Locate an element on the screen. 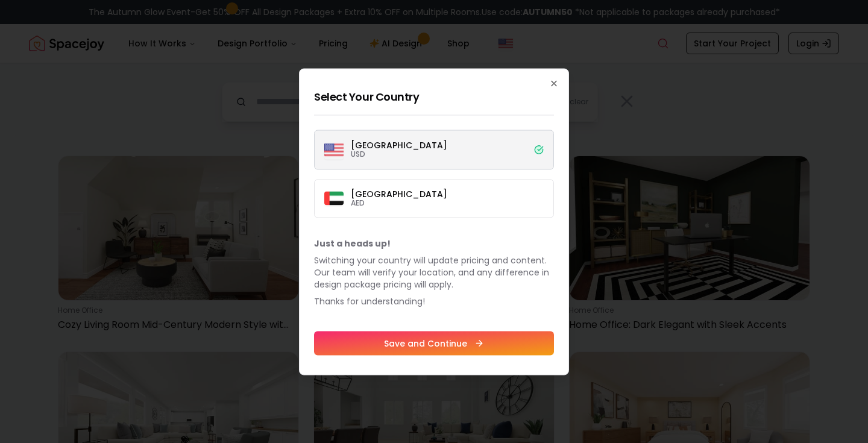  b: Just a heads up! is located at coordinates (352, 243).